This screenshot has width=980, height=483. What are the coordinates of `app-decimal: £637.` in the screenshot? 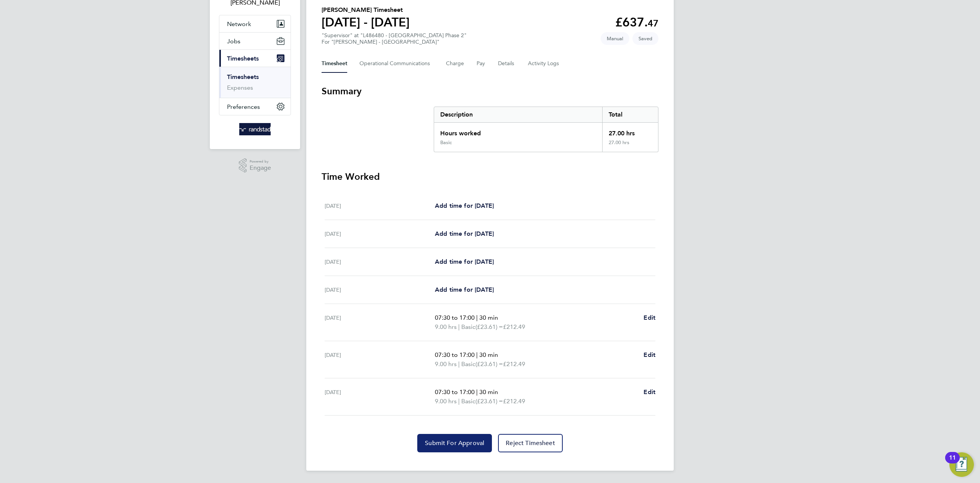 It's located at (637, 22).